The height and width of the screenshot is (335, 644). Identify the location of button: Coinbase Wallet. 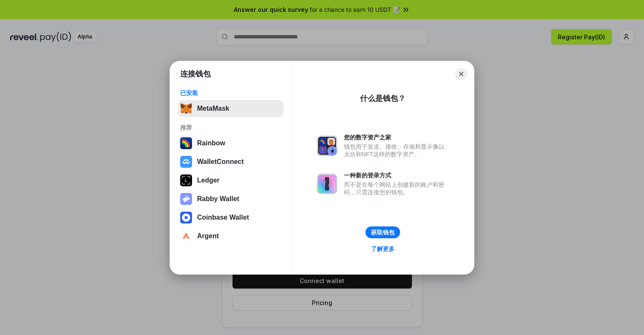
(230, 217).